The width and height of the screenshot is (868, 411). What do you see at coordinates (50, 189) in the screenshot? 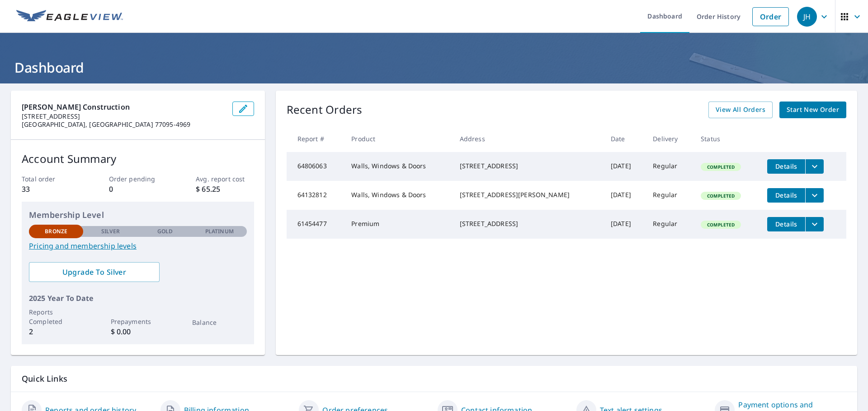
I see `p: 33` at bounding box center [50, 189].